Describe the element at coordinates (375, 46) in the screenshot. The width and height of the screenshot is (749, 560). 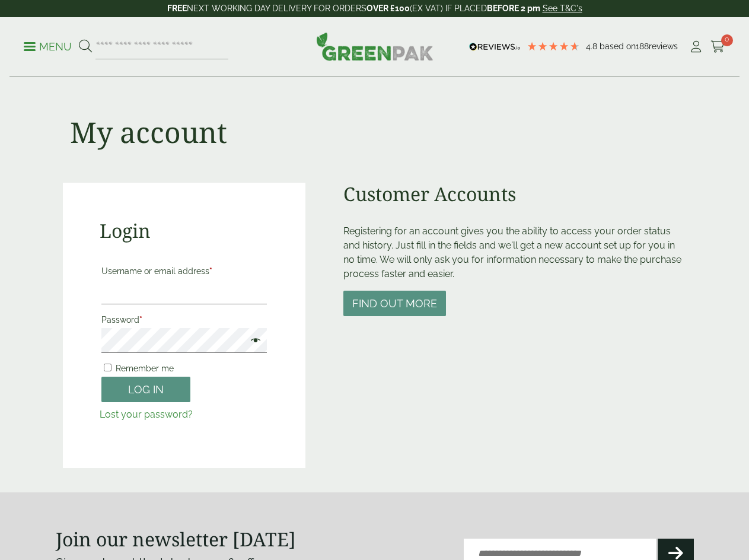
I see `img: GreenPak Supplies` at that location.